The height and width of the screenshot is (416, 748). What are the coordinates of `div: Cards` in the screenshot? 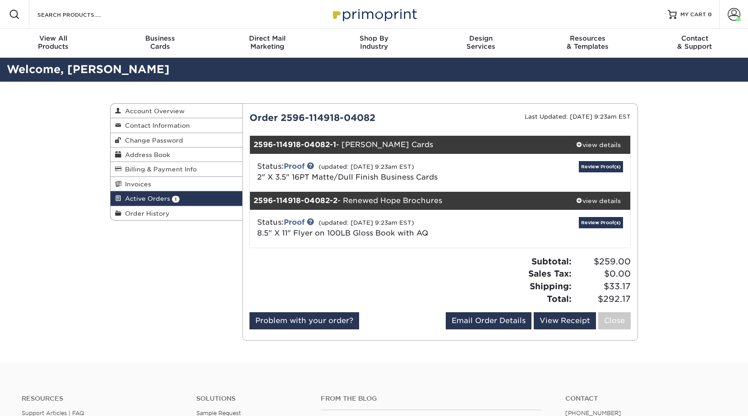 It's located at (160, 42).